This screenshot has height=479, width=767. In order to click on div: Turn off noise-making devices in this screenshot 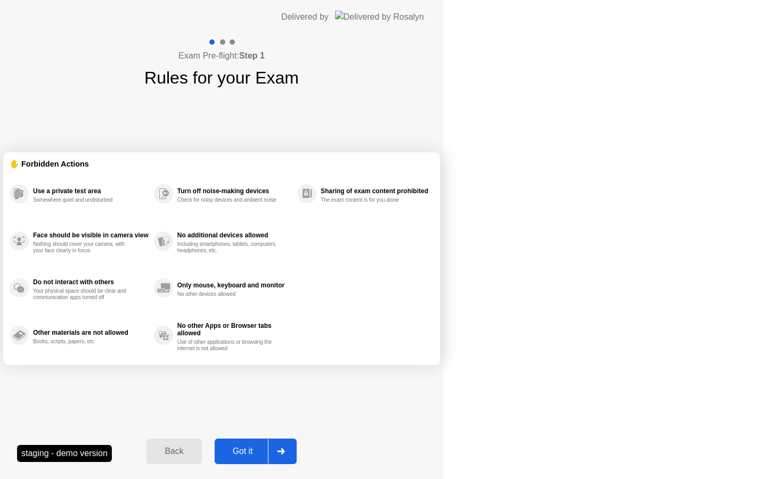, I will do `click(234, 191)`.